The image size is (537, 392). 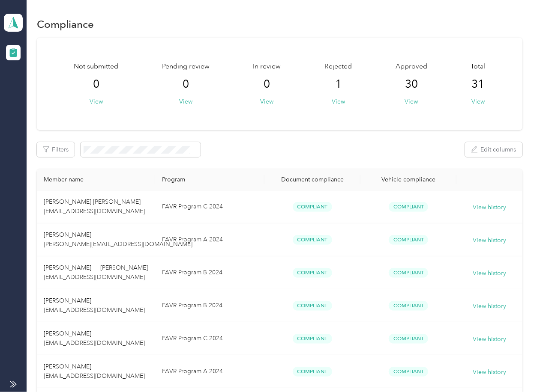 What do you see at coordinates (338, 67) in the screenshot?
I see `span: Rejected` at bounding box center [338, 67].